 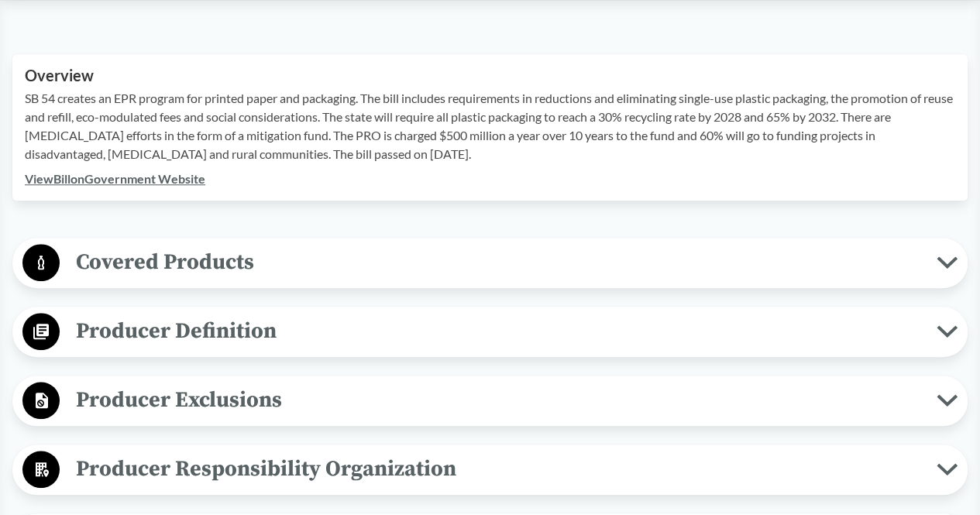 What do you see at coordinates (490, 400) in the screenshot?
I see `button: Producer Exclusions` at bounding box center [490, 400].